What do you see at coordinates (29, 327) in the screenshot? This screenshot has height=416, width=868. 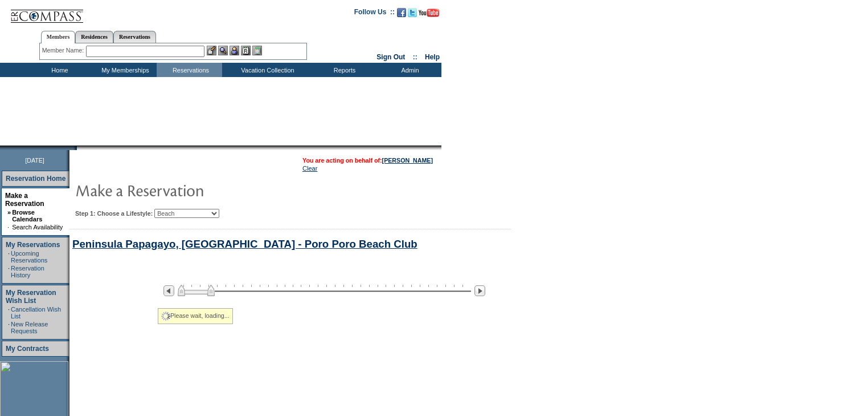 I see `a: New Release Requests` at bounding box center [29, 327].